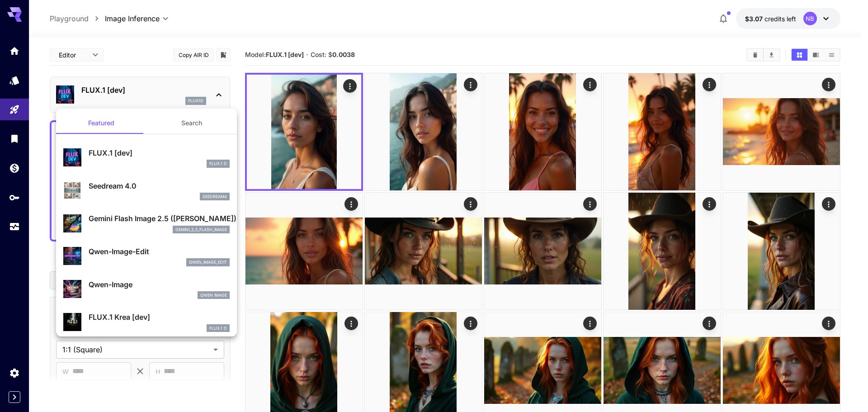 The height and width of the screenshot is (412, 868). Describe the element at coordinates (215, 197) in the screenshot. I see `p: seedream4` at that location.